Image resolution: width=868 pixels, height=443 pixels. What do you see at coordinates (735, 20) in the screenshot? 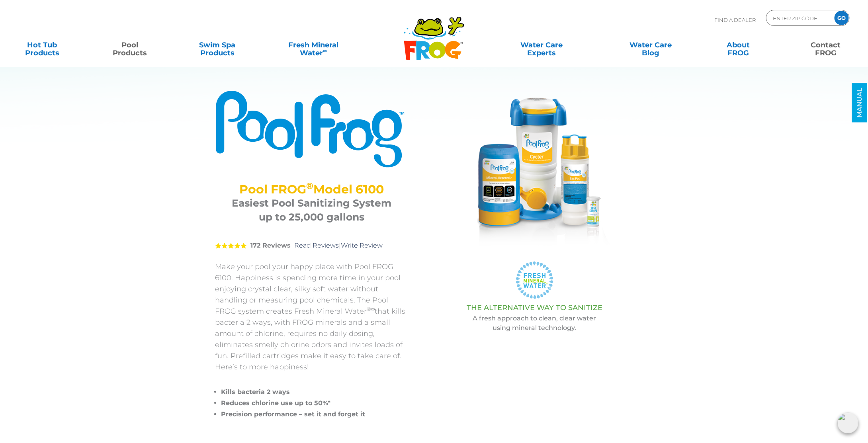
I see `p: Find A Dealer` at bounding box center [735, 20].